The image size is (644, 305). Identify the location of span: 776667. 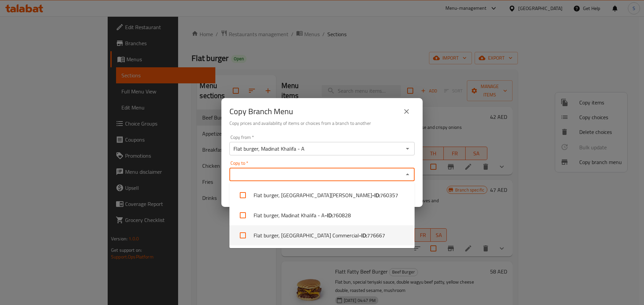
(376, 235).